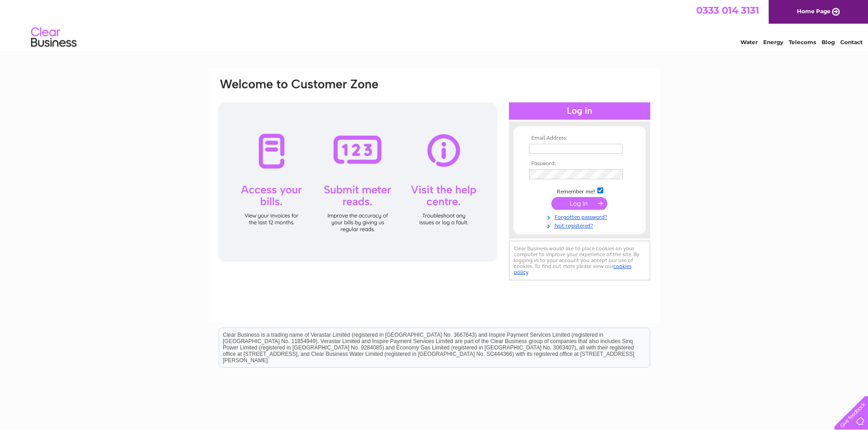 The width and height of the screenshot is (868, 430). Describe the element at coordinates (579, 203) in the screenshot. I see `input: Submit` at that location.